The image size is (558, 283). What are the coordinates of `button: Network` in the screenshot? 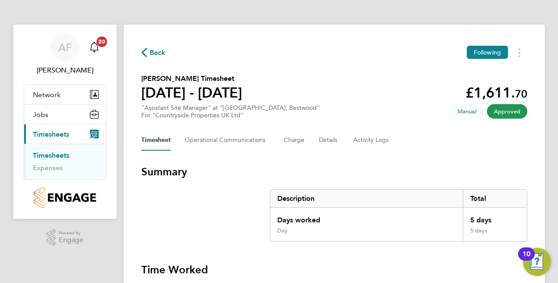 It's located at (65, 94).